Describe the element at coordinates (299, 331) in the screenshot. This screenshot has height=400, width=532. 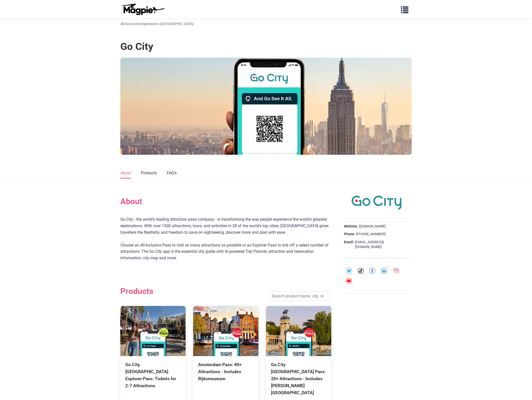
I see `img: Go City Madrid Pass: 20+ Attractions - Includes Prado Museum` at that location.